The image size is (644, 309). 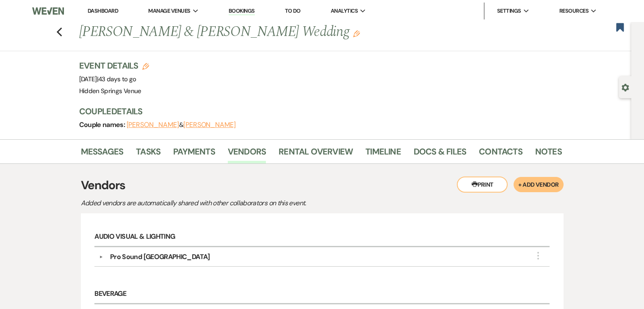 What do you see at coordinates (102, 154) in the screenshot?
I see `a: Messages` at bounding box center [102, 154].